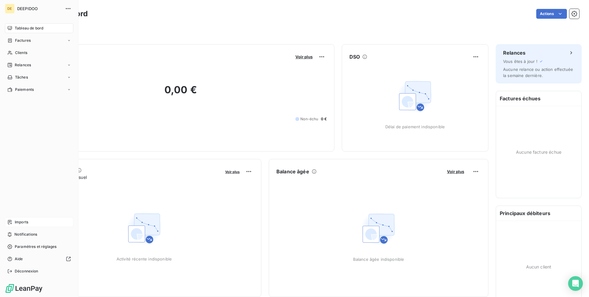 The width and height of the screenshot is (589, 297). Describe the element at coordinates (23, 41) in the screenshot. I see `span: Factures` at that location.